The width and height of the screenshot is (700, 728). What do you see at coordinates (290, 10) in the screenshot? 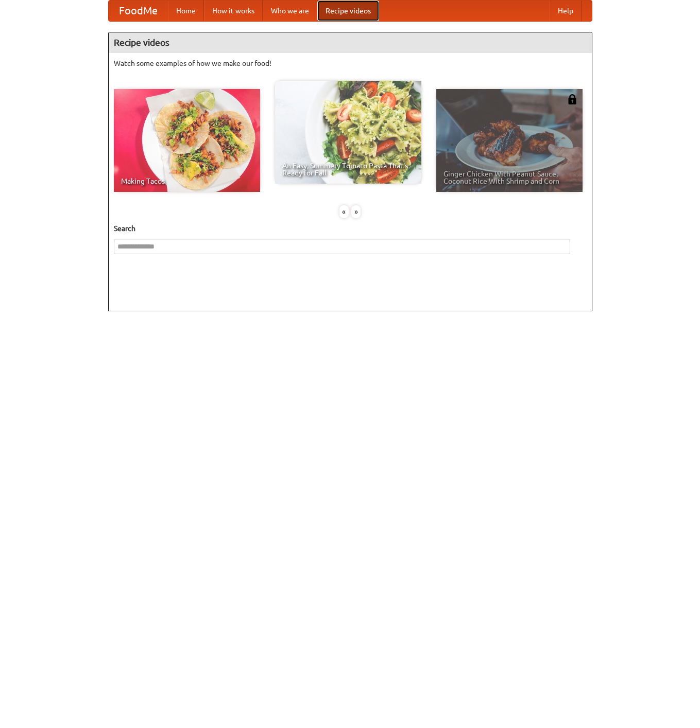
I see `a: Who we are` at bounding box center [290, 10].